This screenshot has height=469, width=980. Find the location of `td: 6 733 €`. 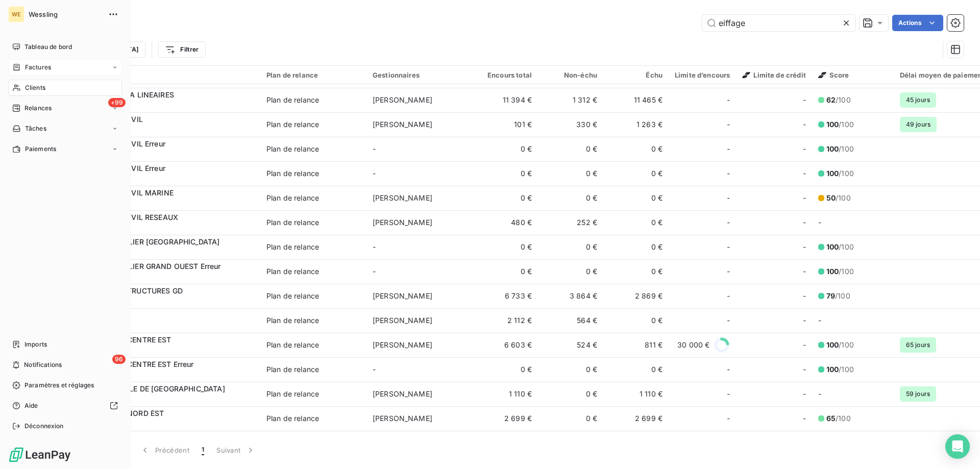

td: 6 733 € is located at coordinates (505, 296).